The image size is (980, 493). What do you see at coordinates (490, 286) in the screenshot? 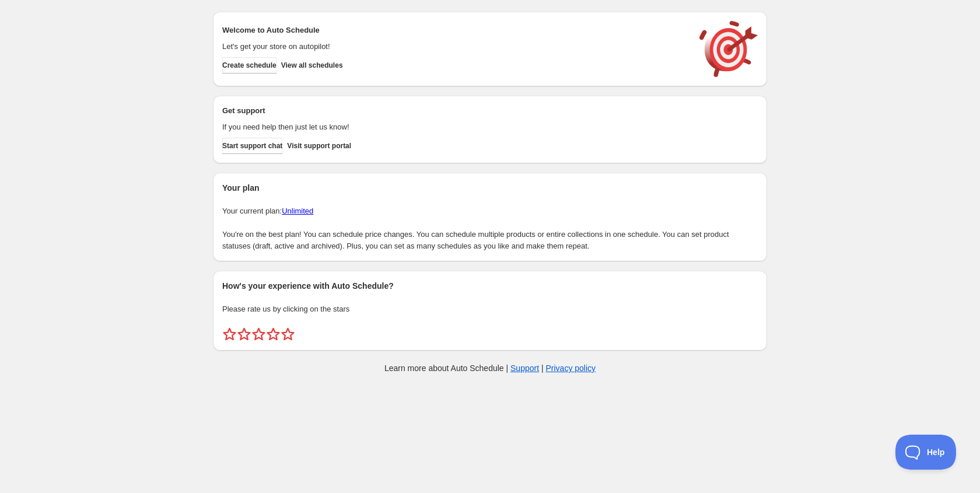
I see `h2: How's your experience with Auto Schedule?` at bounding box center [490, 286].